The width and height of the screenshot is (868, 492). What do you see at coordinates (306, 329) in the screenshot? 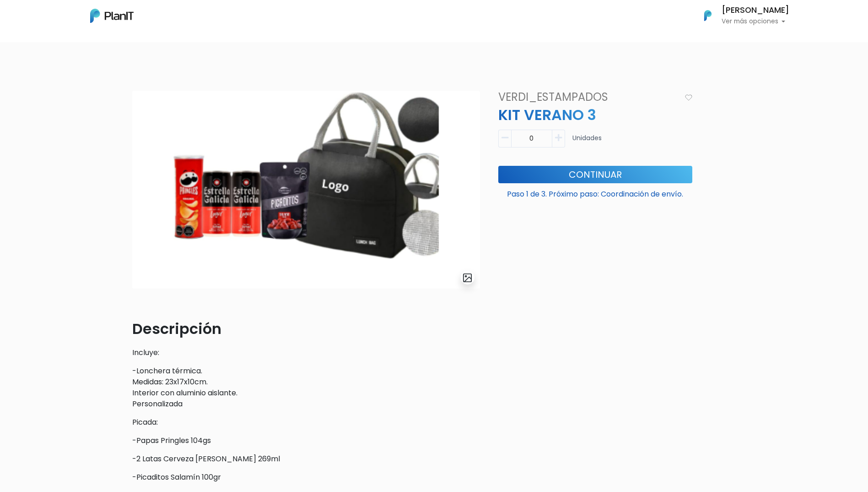
I see `p: Descripción` at bounding box center [306, 329].